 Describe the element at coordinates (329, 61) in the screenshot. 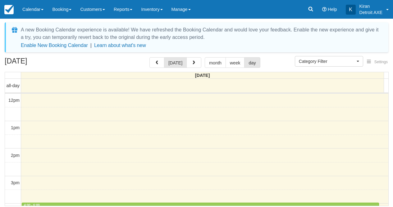

I see `button: Category Filter` at that location.